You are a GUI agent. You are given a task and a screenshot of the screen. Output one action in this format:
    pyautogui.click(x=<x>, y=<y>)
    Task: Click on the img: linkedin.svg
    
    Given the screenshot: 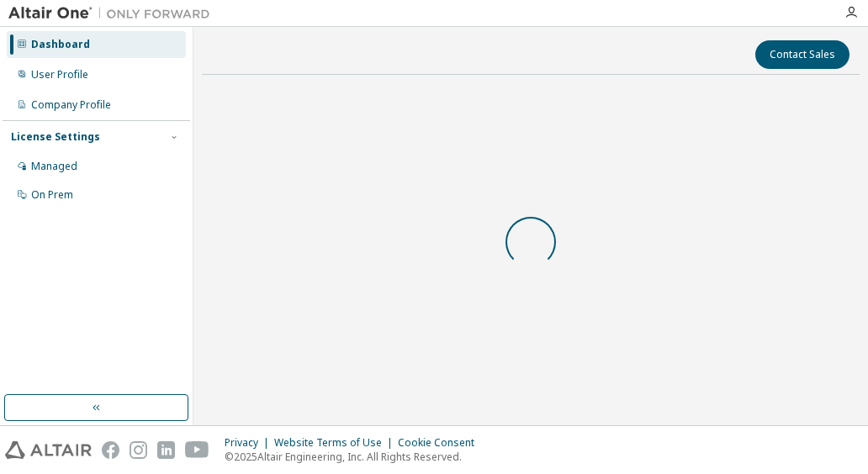 What is the action you would take?
    pyautogui.click(x=166, y=449)
    